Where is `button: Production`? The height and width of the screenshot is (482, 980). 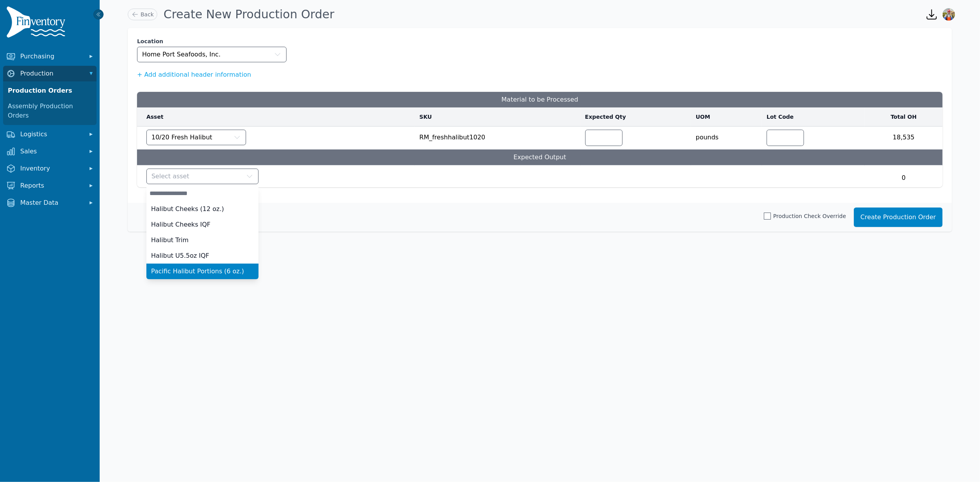 button: Production is located at coordinates (50, 74).